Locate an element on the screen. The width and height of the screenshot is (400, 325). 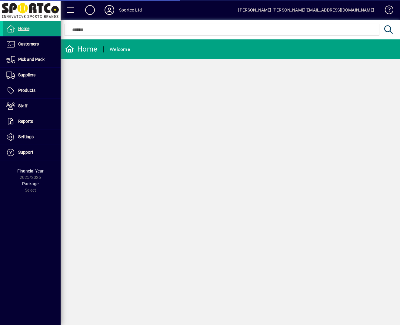
span: Reports is located at coordinates (25, 121).